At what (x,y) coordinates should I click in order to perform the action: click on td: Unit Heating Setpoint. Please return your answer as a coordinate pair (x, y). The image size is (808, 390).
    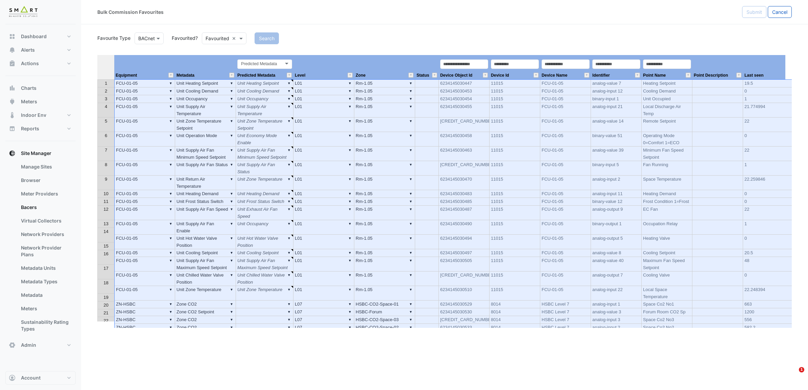
    Looking at the image, I should click on (265, 83).